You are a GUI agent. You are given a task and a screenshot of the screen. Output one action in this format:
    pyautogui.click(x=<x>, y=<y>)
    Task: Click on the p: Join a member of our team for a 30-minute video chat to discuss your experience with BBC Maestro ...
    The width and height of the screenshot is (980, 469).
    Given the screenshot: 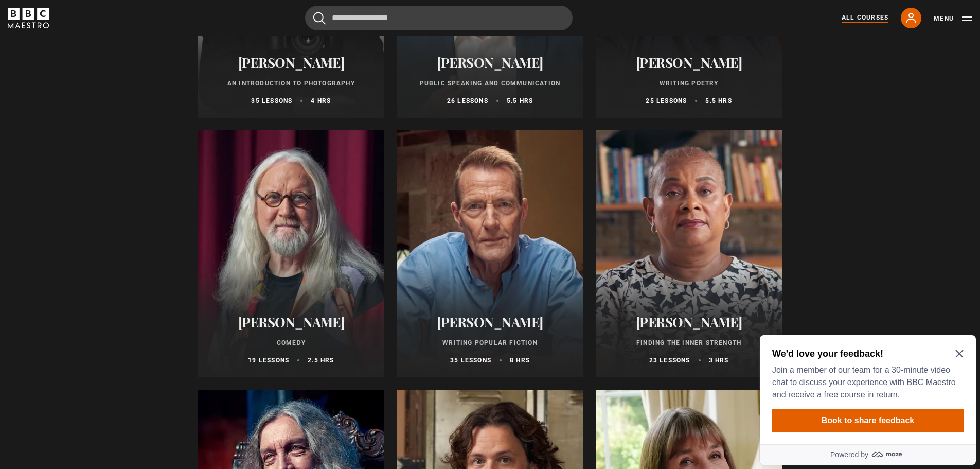 What is the action you would take?
    pyautogui.click(x=110, y=51)
    